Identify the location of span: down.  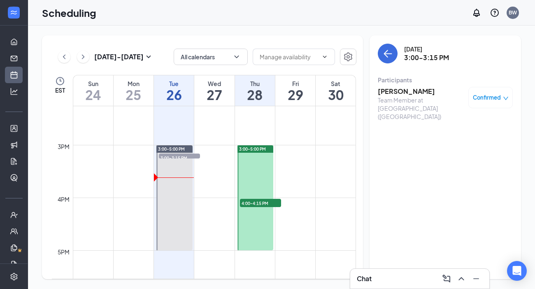
(506, 98).